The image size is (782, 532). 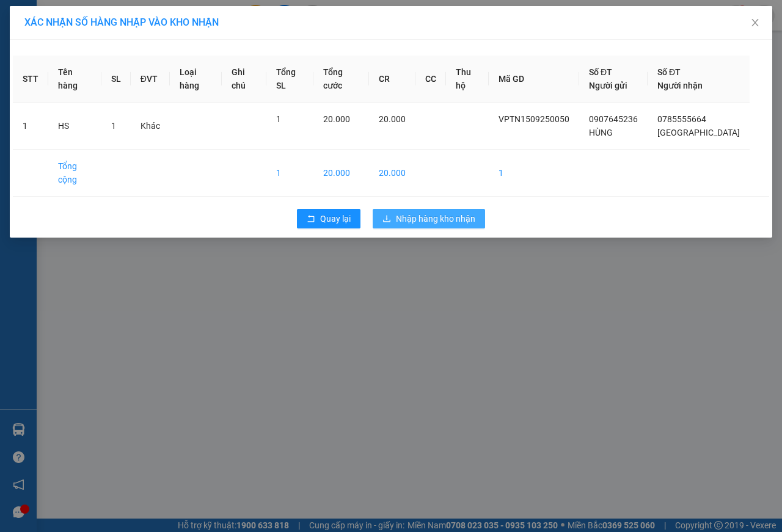 I want to click on strong: ĐỒNG PHƯỚC, so click(x=132, y=11).